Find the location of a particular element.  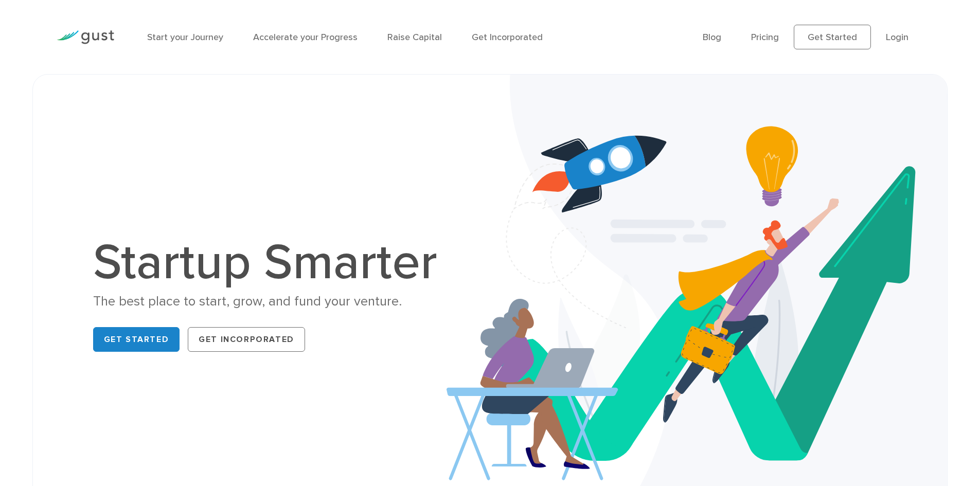

a: Blog is located at coordinates (711, 37).